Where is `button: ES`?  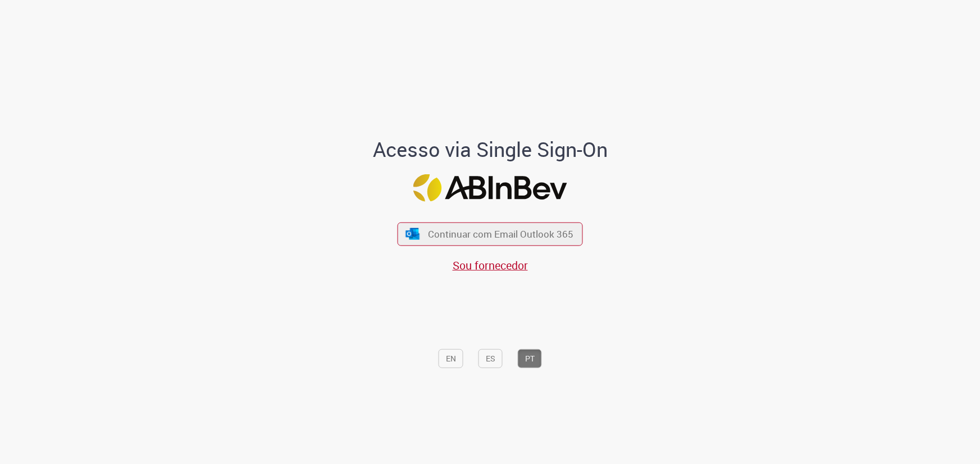 button: ES is located at coordinates (490, 359).